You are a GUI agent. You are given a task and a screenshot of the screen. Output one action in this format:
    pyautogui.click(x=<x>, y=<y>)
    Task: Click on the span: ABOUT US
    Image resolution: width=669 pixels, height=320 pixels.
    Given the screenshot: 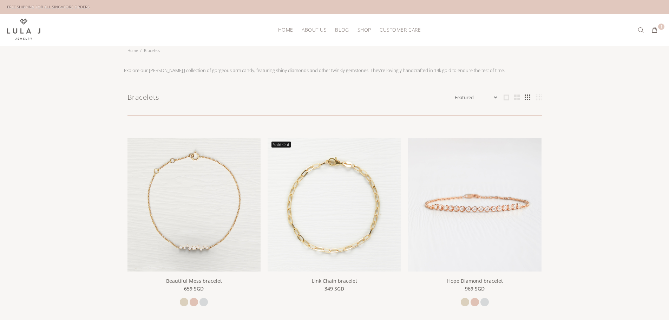 What is the action you would take?
    pyautogui.click(x=314, y=30)
    